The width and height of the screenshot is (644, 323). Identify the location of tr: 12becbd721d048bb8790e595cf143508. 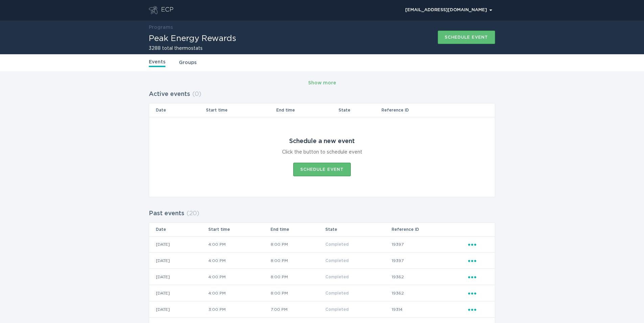
(322, 261).